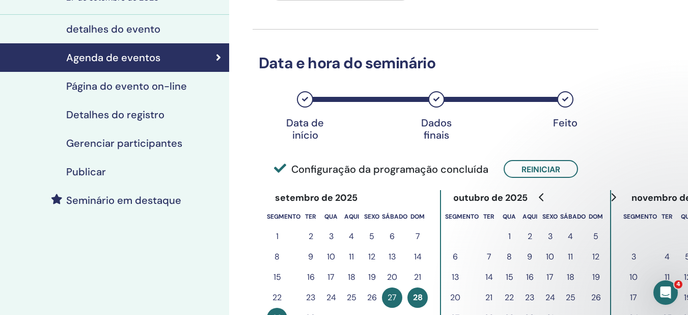 The image size is (688, 315). Describe the element at coordinates (490, 198) in the screenshot. I see `font: outubro de 2025` at that location.